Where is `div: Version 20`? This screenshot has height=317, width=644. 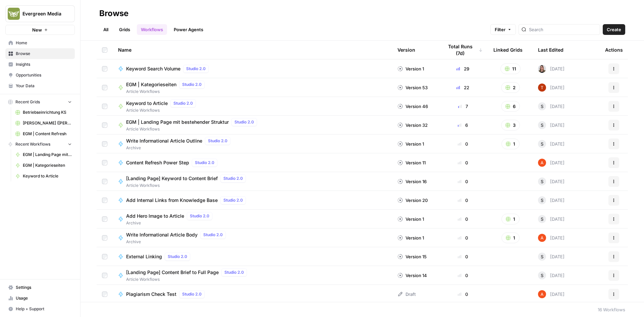
div: Version 20 is located at coordinates (412, 200).